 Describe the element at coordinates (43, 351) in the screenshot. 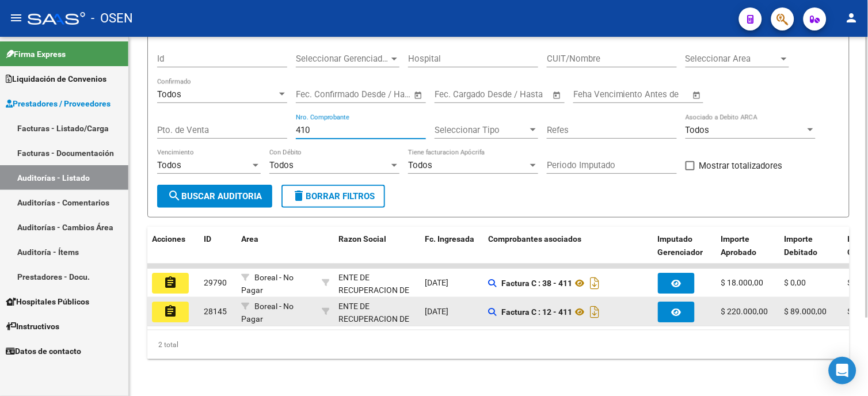

I see `span: Datos de contacto` at that location.